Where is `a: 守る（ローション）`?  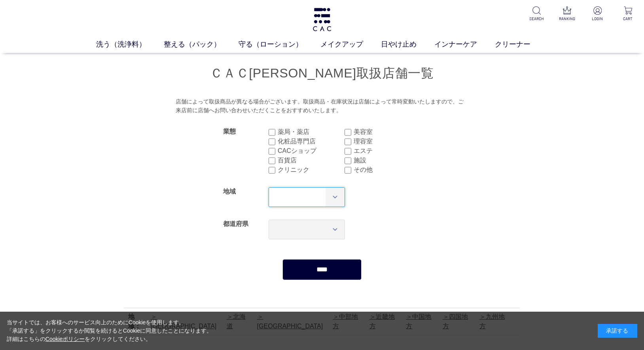
a: 守る（ローション） is located at coordinates (280, 44).